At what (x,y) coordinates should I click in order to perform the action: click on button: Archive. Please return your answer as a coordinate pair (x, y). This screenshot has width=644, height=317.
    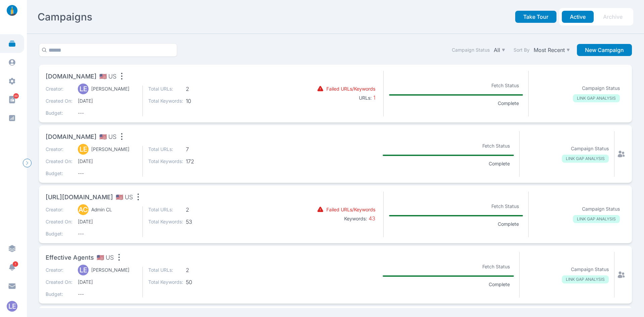
    Looking at the image, I should click on (613, 17).